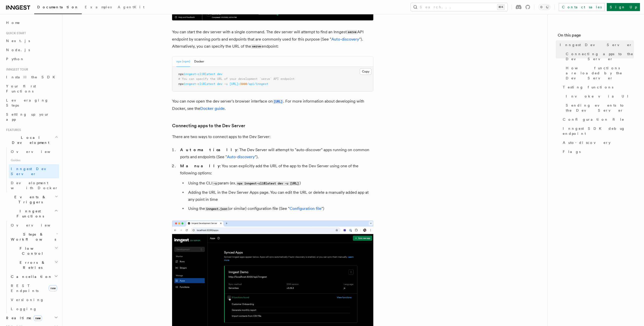  What do you see at coordinates (276, 187) in the screenshot?
I see `li: : You scan explicitly add the URL of the app to the Dev Server using one of the following options:` at bounding box center [276, 187].